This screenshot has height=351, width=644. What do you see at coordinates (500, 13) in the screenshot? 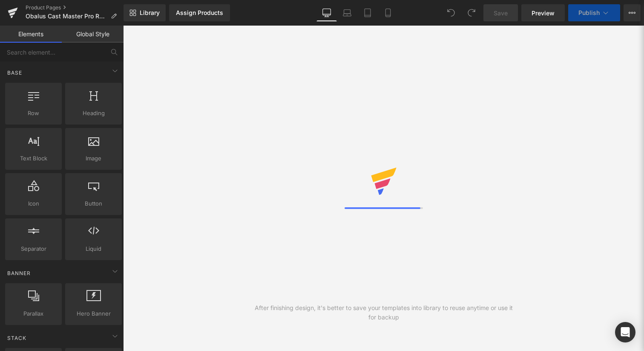
I see `span: Save` at bounding box center [500, 13].